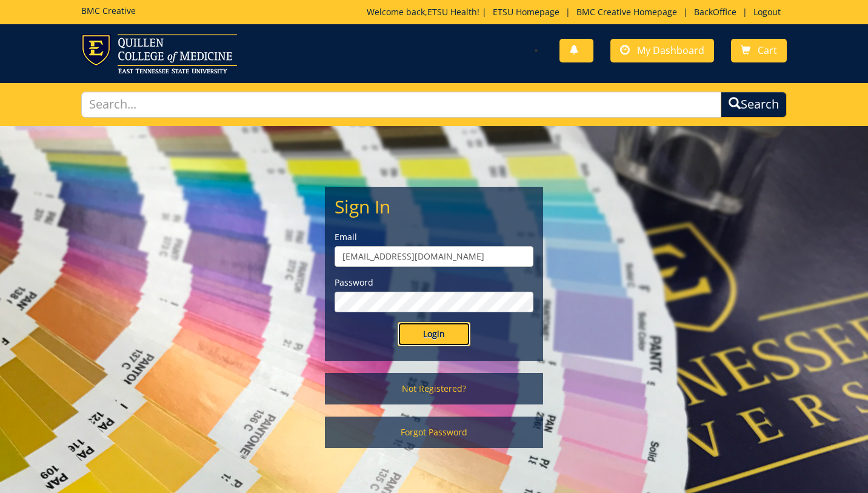  I want to click on label: Password, so click(434, 283).